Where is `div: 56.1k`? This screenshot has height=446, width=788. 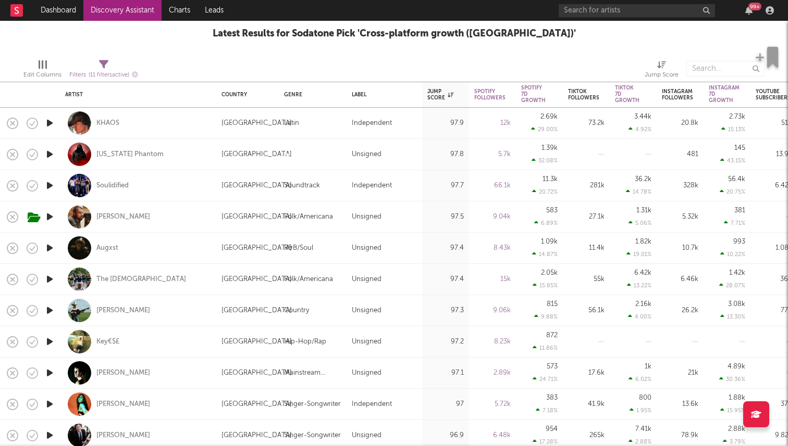
div: 56.1k is located at coordinates (586, 311).